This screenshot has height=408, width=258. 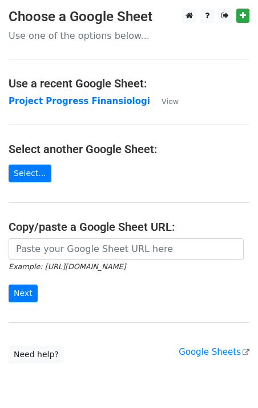 What do you see at coordinates (79, 101) in the screenshot?
I see `a: Project Progress Finansiologi` at bounding box center [79, 101].